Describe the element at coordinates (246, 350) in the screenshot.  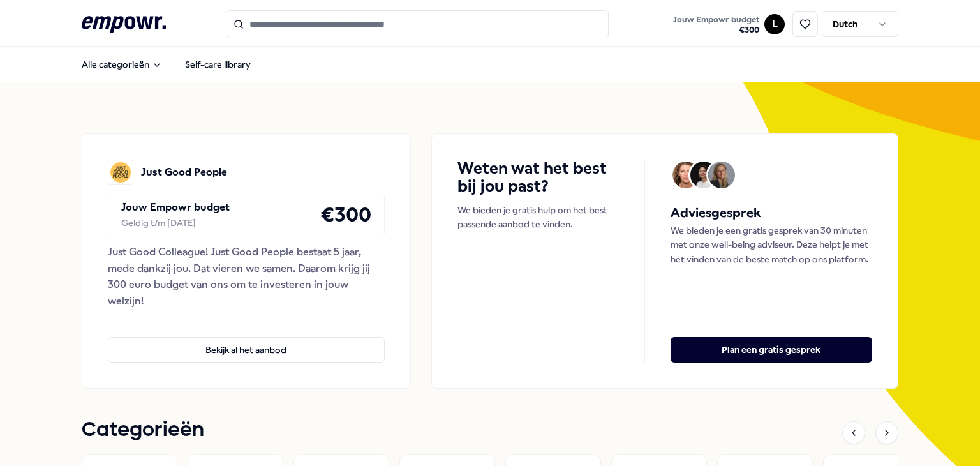
I see `button: Bekijk al het aanbod` at that location.